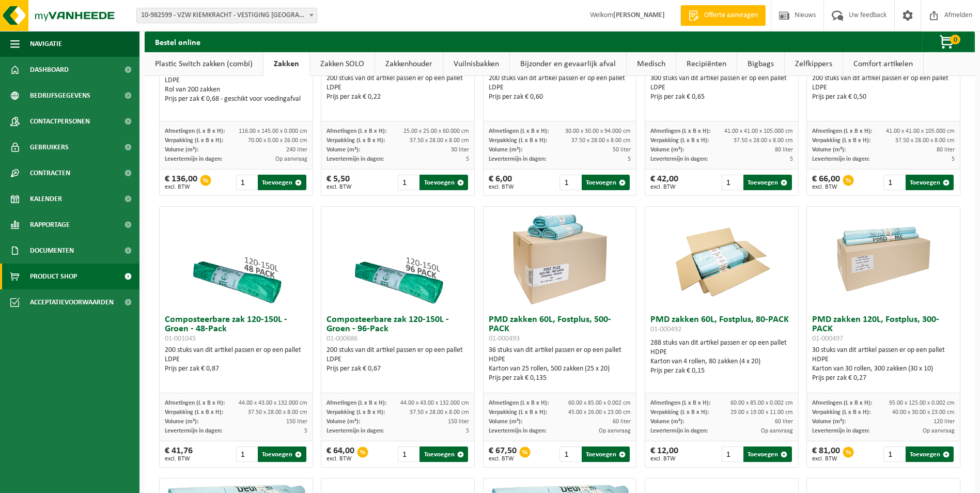 The height and width of the screenshot is (493, 980). I want to click on div: € 81,00, so click(826, 454).